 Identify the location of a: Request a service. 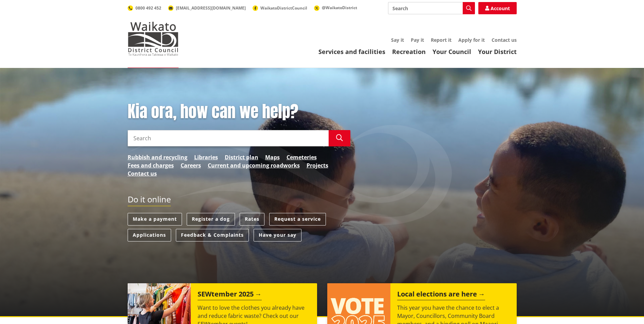
(297, 219).